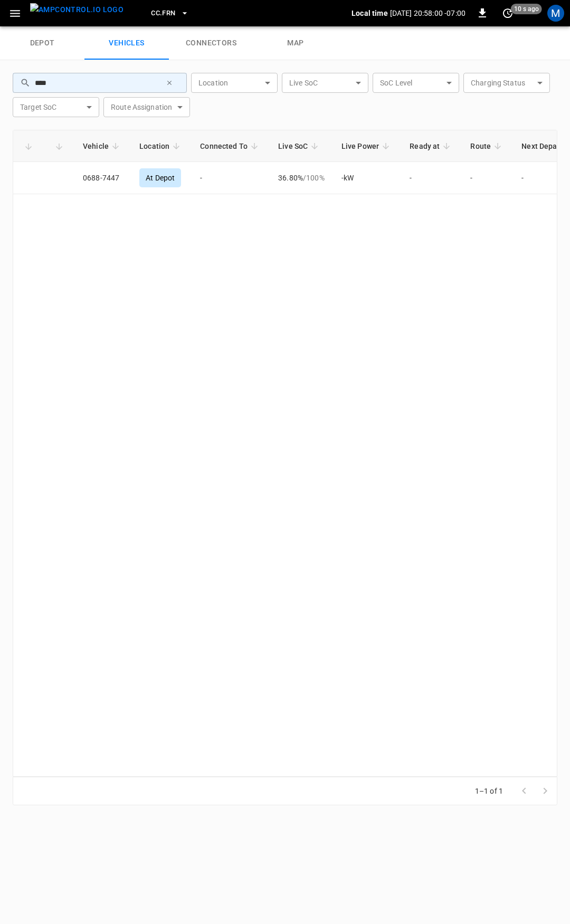 Image resolution: width=570 pixels, height=924 pixels. I want to click on span: Route, so click(487, 146).